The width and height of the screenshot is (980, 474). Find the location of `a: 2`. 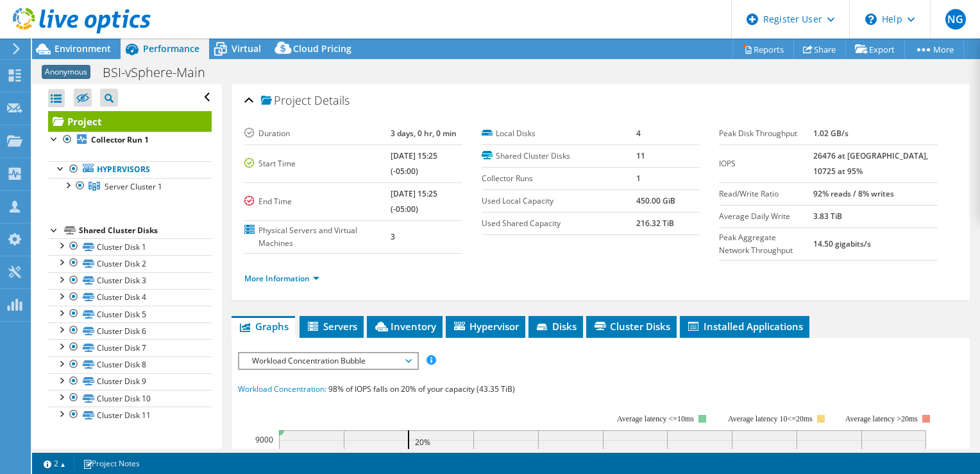

a: 2 is located at coordinates (54, 463).